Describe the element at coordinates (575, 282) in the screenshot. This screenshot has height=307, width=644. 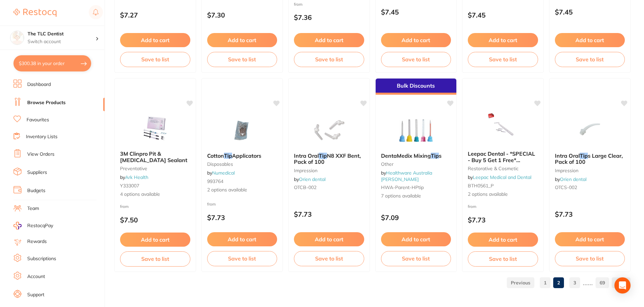
I see `a: 3` at that location.